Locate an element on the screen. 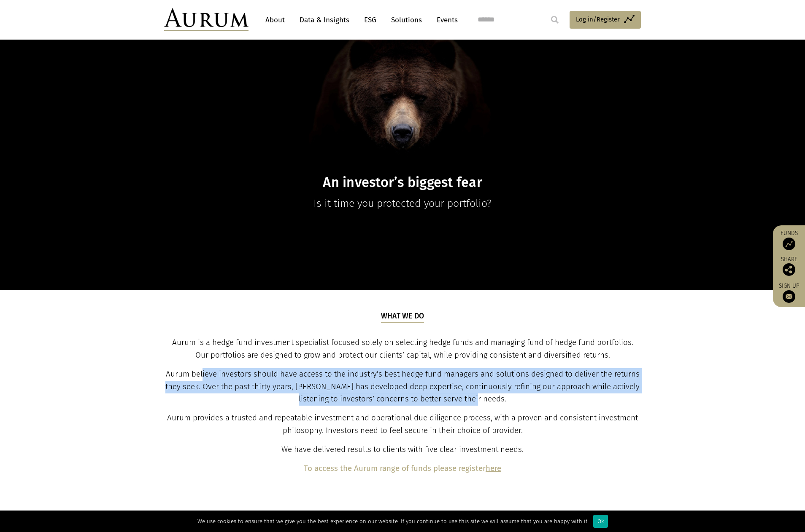  span: We have delivered results to clients with five clear investment needs. is located at coordinates (402, 450).